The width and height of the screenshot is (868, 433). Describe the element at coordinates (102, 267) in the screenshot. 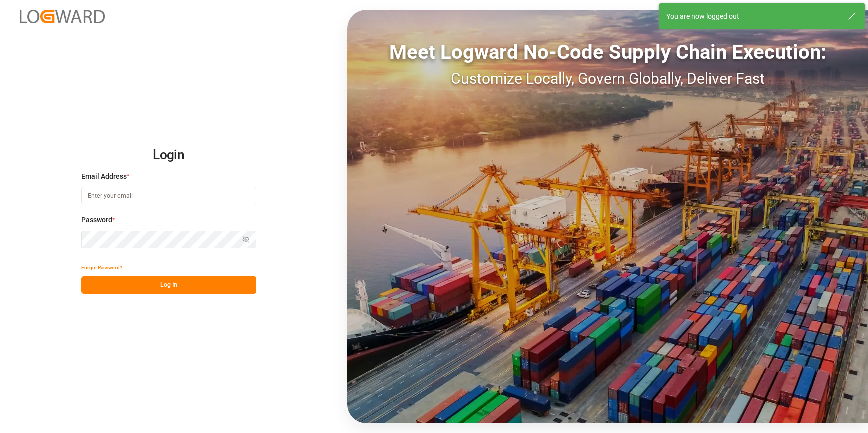

I see `button: Forgot Password?` at that location.